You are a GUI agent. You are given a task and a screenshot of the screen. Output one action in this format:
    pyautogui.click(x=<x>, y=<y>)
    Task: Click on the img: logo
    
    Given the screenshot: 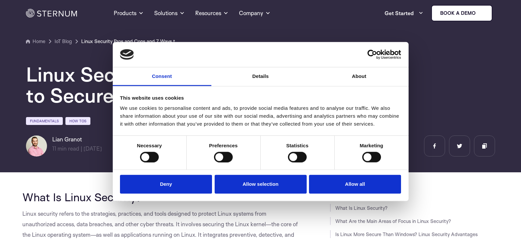 What is the action you would take?
    pyautogui.click(x=127, y=55)
    